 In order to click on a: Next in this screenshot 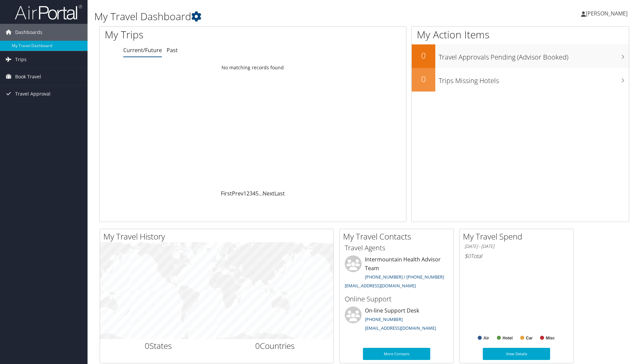, I will do `click(268, 193)`.